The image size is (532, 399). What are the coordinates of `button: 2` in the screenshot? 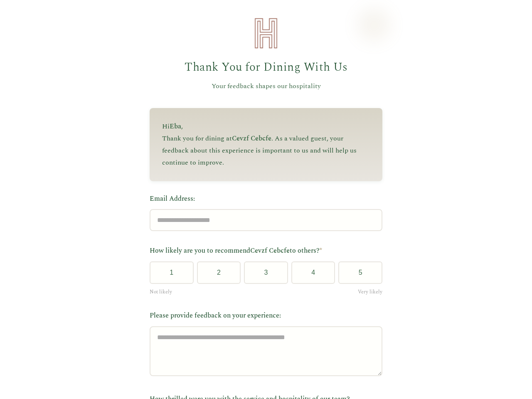 It's located at (219, 273).